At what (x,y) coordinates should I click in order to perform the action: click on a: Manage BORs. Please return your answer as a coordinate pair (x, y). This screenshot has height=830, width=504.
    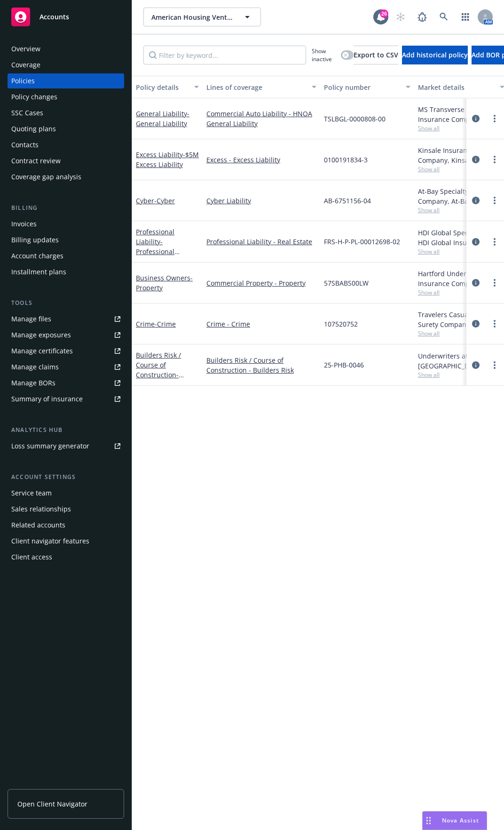
    Looking at the image, I should click on (66, 383).